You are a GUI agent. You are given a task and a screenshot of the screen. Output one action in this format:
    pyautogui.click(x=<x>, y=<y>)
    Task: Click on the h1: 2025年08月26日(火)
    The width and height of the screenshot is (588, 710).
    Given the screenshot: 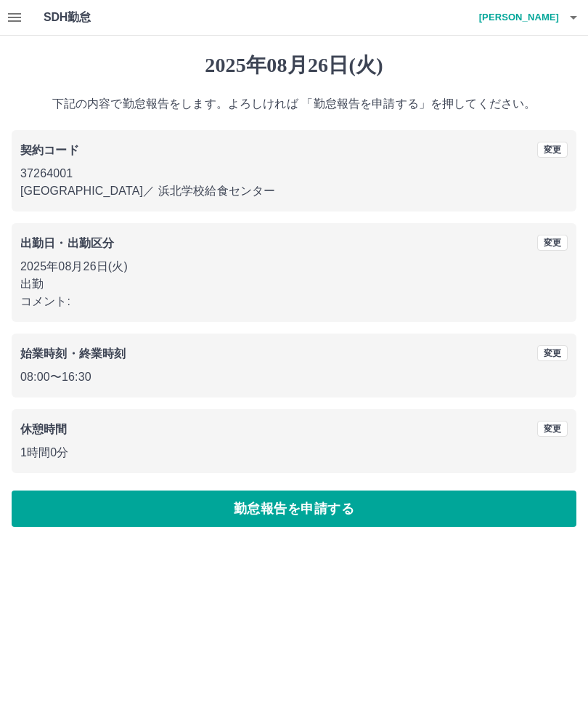 What is the action you would take?
    pyautogui.click(x=294, y=65)
    